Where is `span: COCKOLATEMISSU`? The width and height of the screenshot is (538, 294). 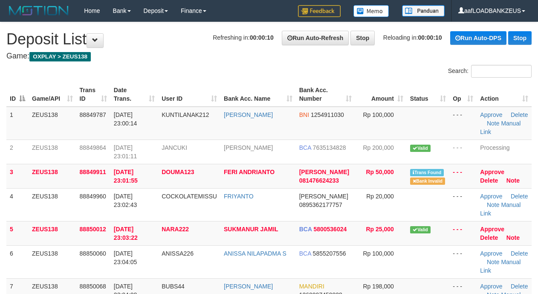
span: COCKOLATEMISSU is located at coordinates (189, 196).